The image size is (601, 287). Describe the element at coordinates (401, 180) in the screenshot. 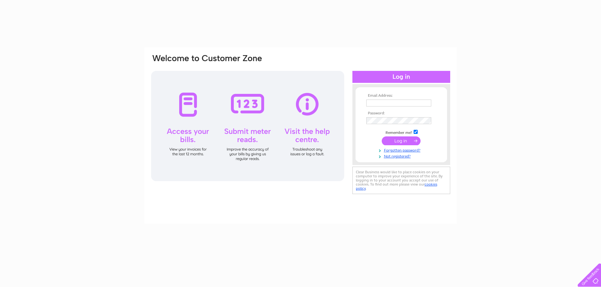

I see `div: Clear Business would like to place cookies on your computer to improve your experience of the sit...` at that location.